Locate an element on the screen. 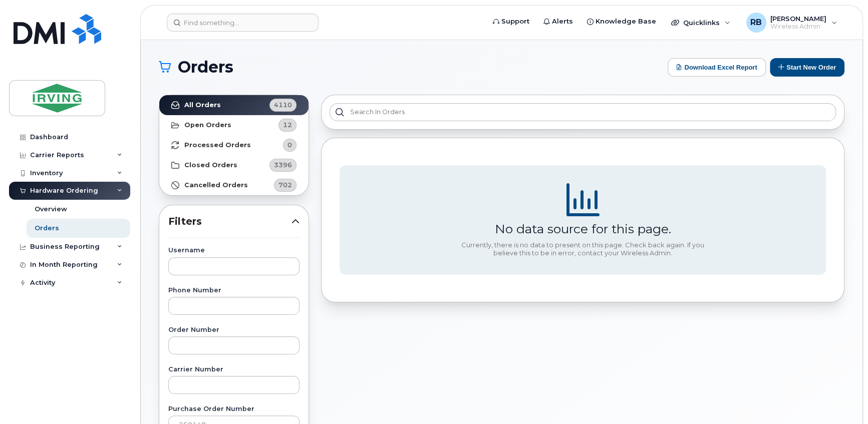 This screenshot has width=868, height=424. strong: Cancelled Orders is located at coordinates (216, 186).